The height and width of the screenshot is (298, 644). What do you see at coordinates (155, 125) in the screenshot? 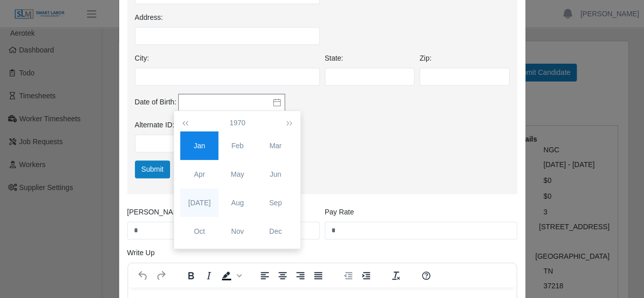
I see `label: Alternate ID:` at bounding box center [155, 125].